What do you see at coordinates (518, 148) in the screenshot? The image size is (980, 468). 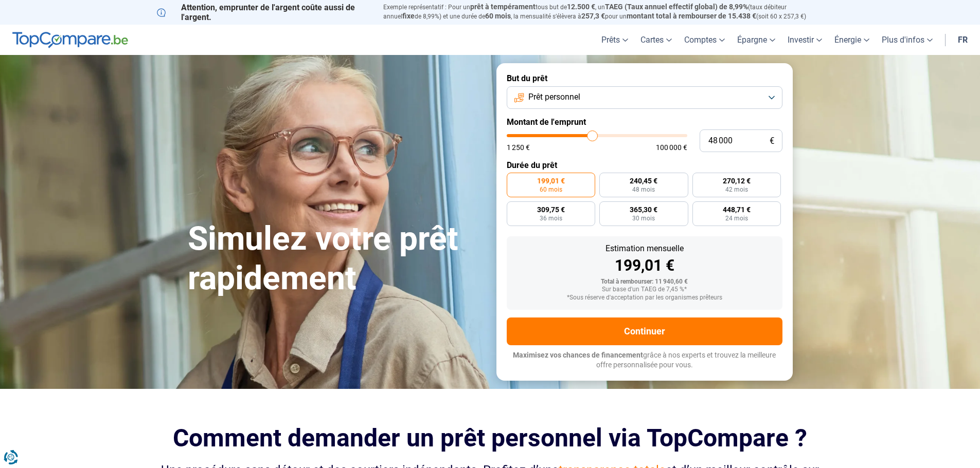 I see `span: 1 250 €` at bounding box center [518, 148].